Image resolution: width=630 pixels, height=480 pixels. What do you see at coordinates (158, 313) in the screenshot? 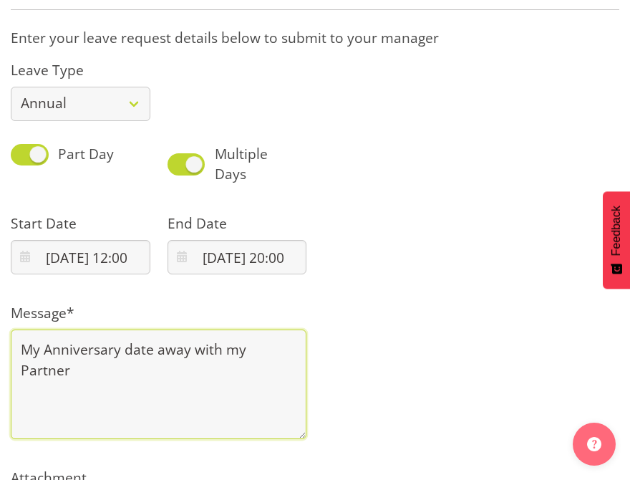
I see `label: Message*` at bounding box center [158, 313].